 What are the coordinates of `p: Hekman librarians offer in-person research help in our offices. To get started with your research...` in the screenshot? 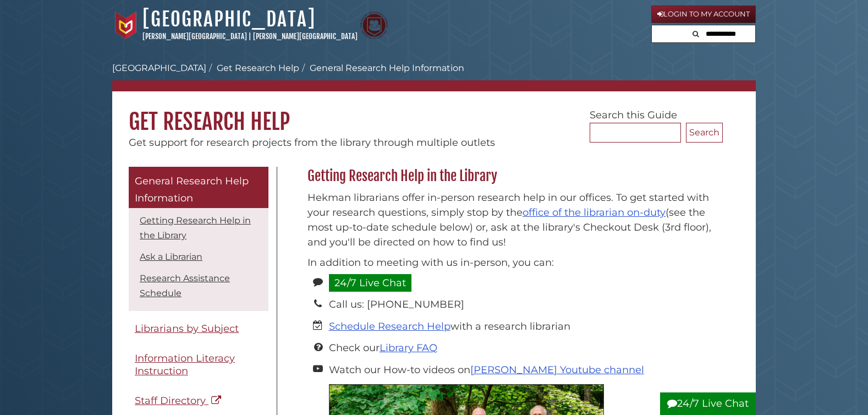 It's located at (512, 220).